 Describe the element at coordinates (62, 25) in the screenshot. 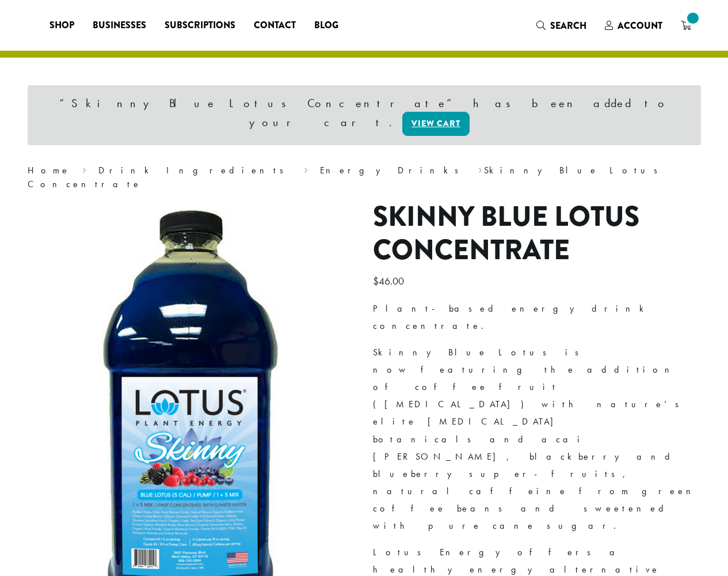

I see `a: Shop` at that location.